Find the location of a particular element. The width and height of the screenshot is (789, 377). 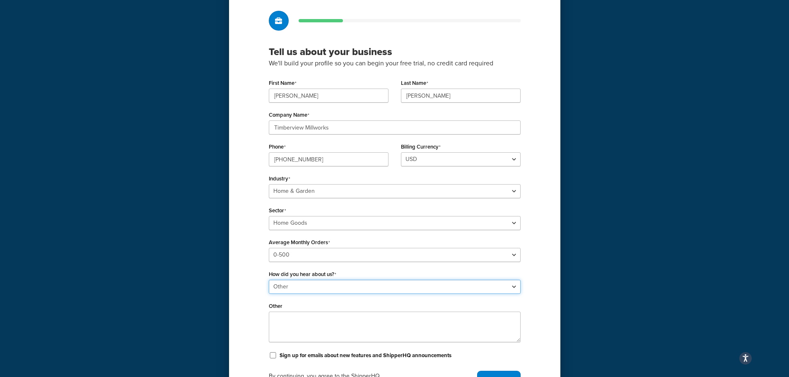

label: Sector is located at coordinates (278, 211).